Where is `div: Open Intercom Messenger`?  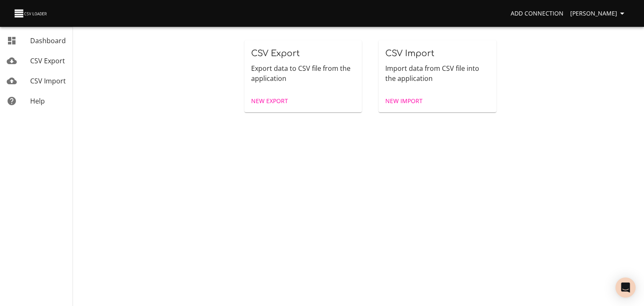
div: Open Intercom Messenger is located at coordinates (625, 288).